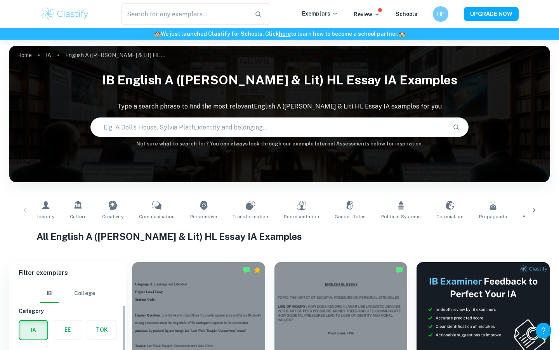  What do you see at coordinates (258, 270) in the screenshot?
I see `div: Premium` at bounding box center [258, 270].